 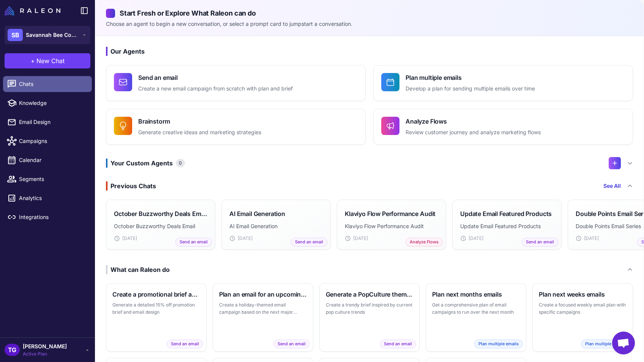 I want to click on h3: Plan next months emails, so click(x=476, y=294).